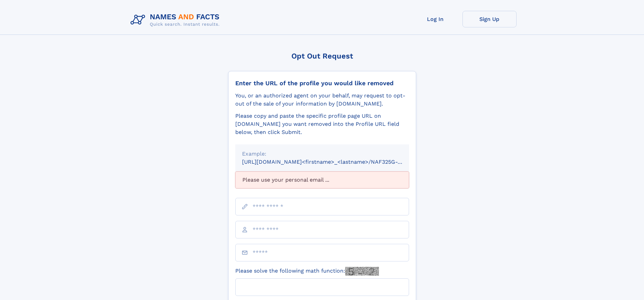  I want to click on div: Opt Out Request, so click(322, 56).